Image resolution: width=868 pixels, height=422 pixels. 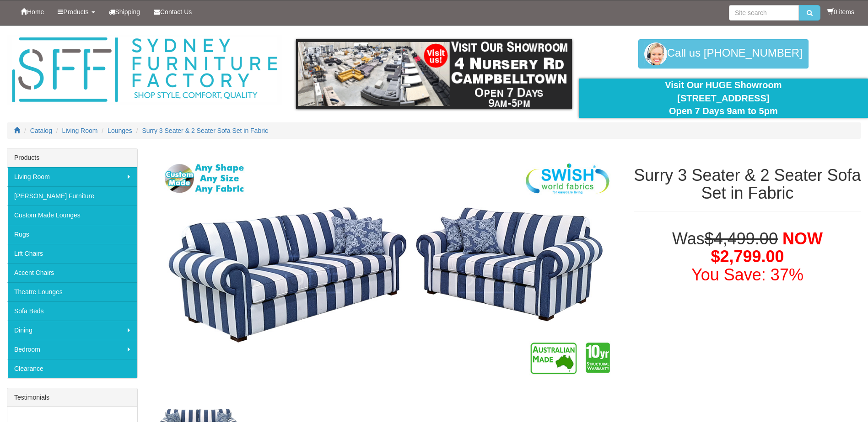 What do you see at coordinates (72, 398) in the screenshot?
I see `div: Testimonials` at bounding box center [72, 398].